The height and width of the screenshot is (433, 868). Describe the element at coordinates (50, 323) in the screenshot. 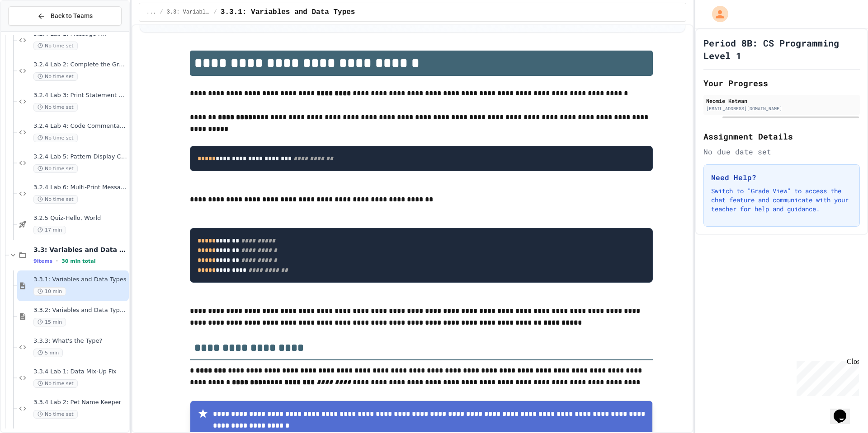

I see `span: 15 min` at that location.